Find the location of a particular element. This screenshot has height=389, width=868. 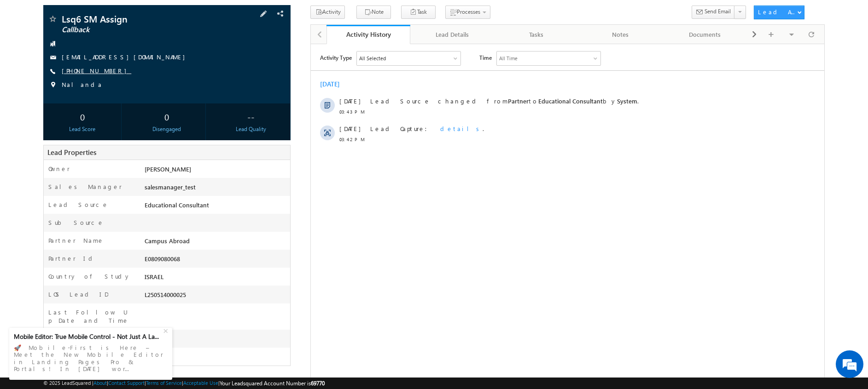

button: Lead Actions is located at coordinates (779, 12).